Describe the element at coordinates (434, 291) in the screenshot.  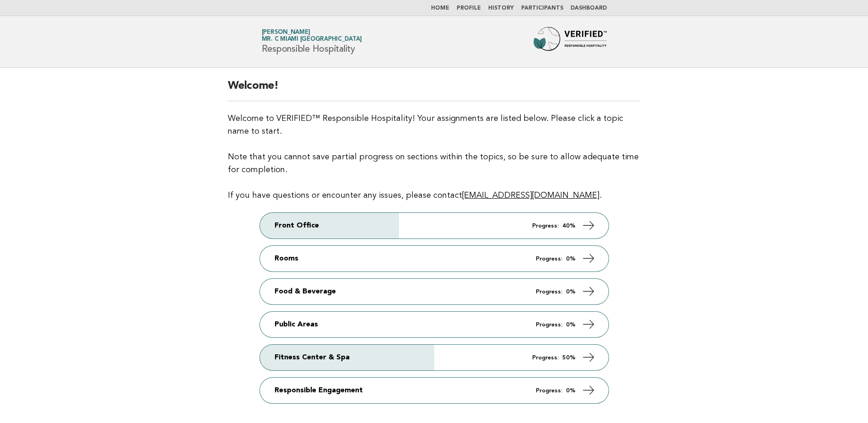
I see `a: Food & Beverage Progress: 0%` at that location.